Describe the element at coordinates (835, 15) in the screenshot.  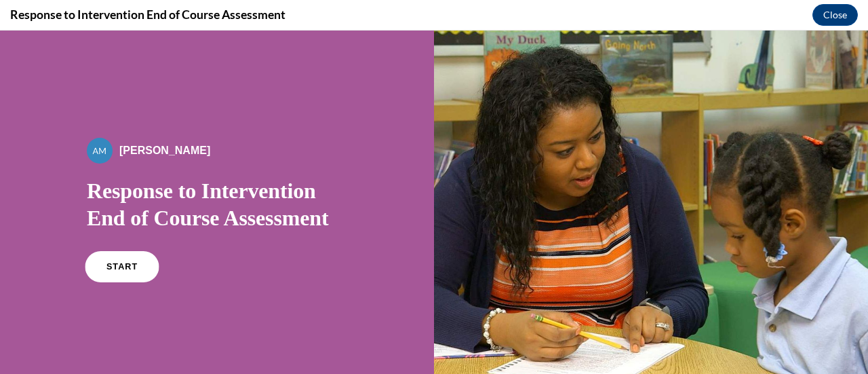
I see `button: Close` at that location.